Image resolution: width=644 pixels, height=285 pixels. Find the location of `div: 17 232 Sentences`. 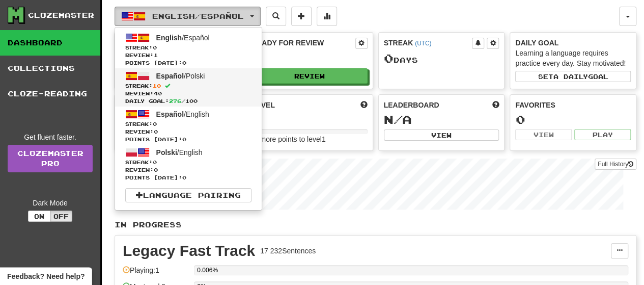

div: 17 232 Sentences is located at coordinates (288, 251).